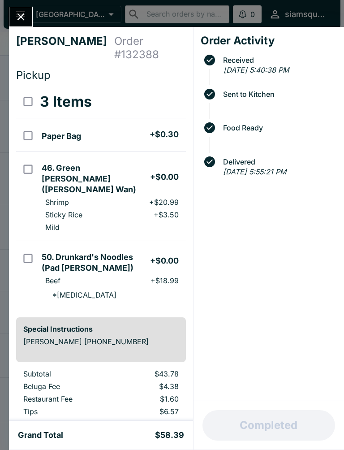 This screenshot has height=450, width=344. I want to click on span: Sent to Kitchen, so click(278, 94).